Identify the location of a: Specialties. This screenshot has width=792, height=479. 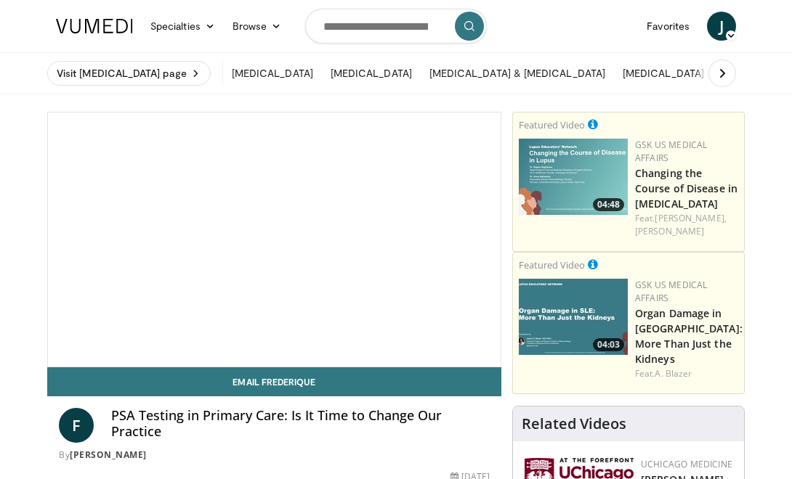
(182, 26).